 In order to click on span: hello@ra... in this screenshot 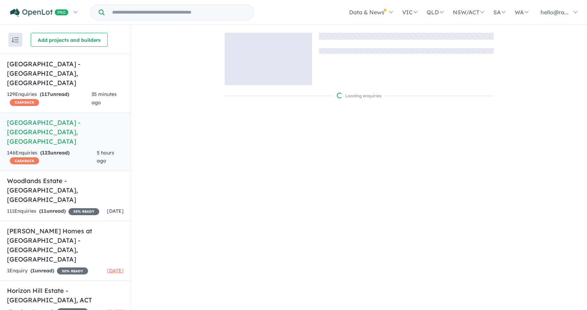, I will do `click(554, 12)`.